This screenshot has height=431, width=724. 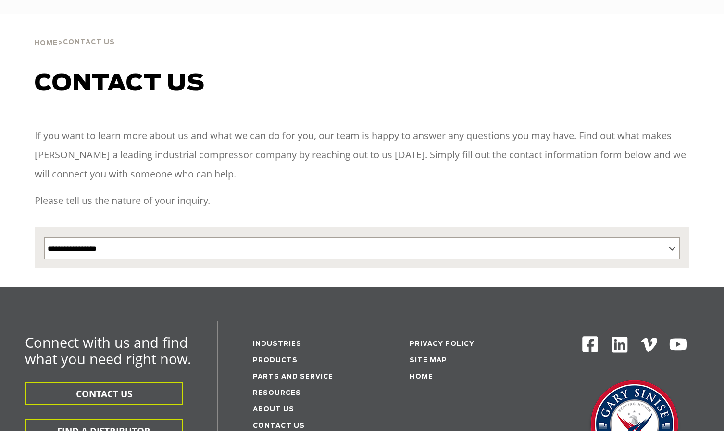 I want to click on p: Please tell us the nature of your inquiry., so click(x=362, y=201).